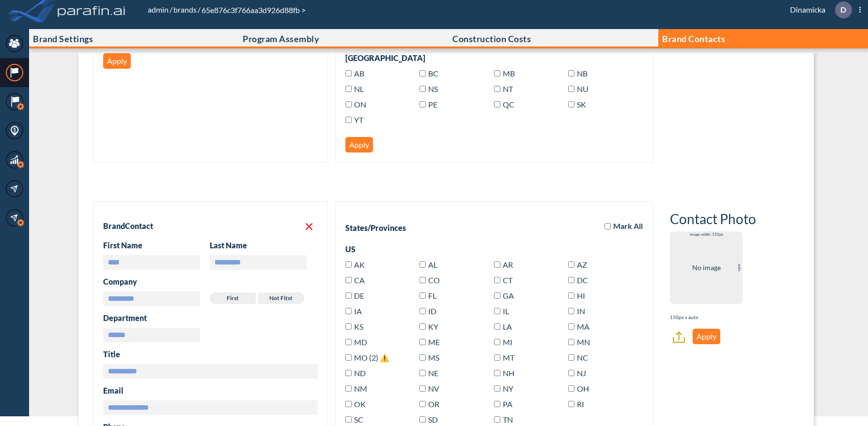 This screenshot has height=426, width=868. I want to click on input: MB, so click(497, 73).